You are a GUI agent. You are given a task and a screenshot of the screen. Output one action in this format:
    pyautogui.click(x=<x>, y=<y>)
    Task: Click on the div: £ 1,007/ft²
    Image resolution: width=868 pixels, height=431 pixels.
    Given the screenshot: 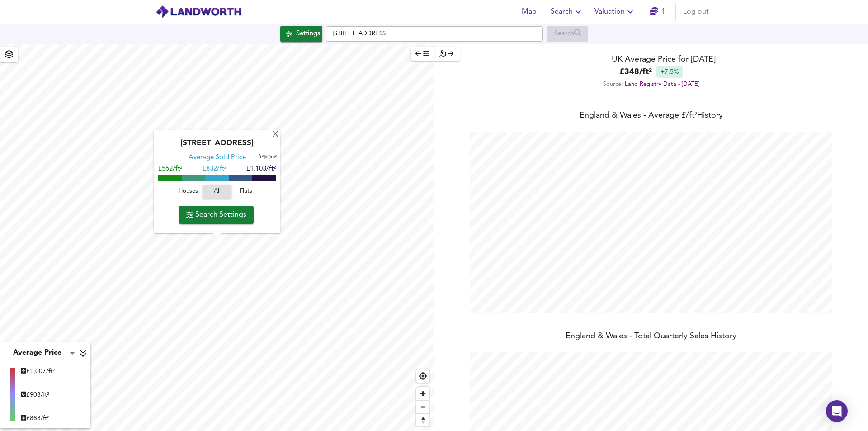 What is the action you would take?
    pyautogui.click(x=38, y=371)
    